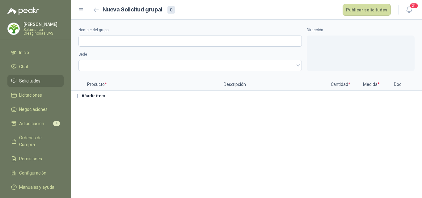  What do you see at coordinates (35, 81) in the screenshot?
I see `a: Solicitudes` at bounding box center [35, 81].